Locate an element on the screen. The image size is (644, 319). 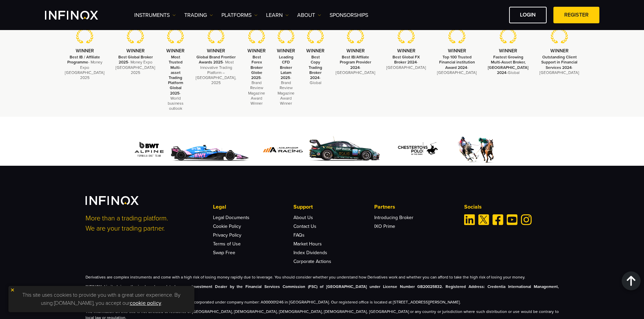
strong: Top 100 Trusted Financial institution Award 2024 is located at coordinates (457, 62).